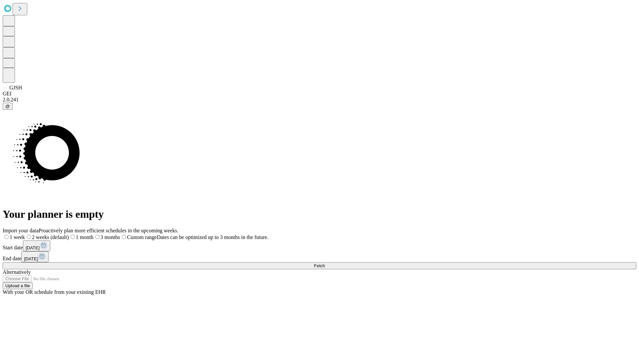  What do you see at coordinates (97, 237) in the screenshot?
I see `input: 3 months` at bounding box center [97, 237].